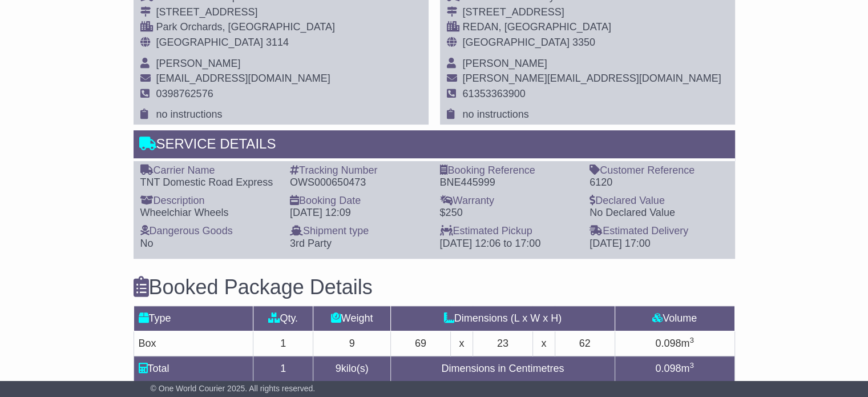  I want to click on td: 69, so click(420, 343).